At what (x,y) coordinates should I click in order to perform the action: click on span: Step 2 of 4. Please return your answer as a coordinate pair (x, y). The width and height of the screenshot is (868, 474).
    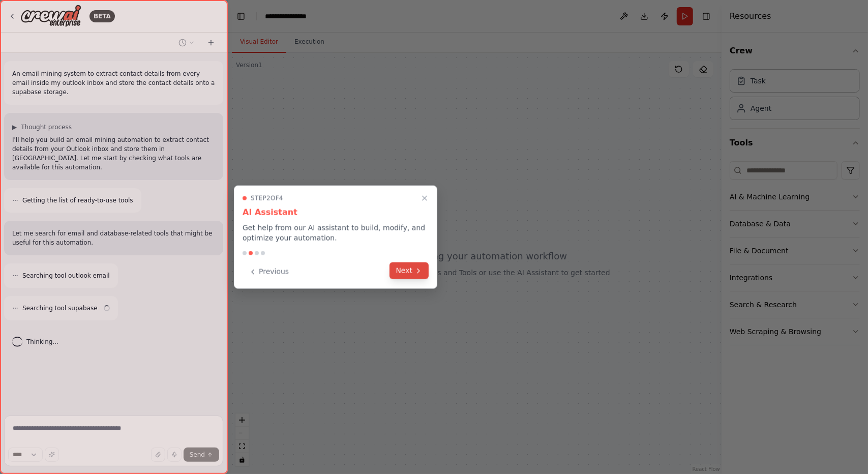
    Looking at the image, I should click on (267, 199).